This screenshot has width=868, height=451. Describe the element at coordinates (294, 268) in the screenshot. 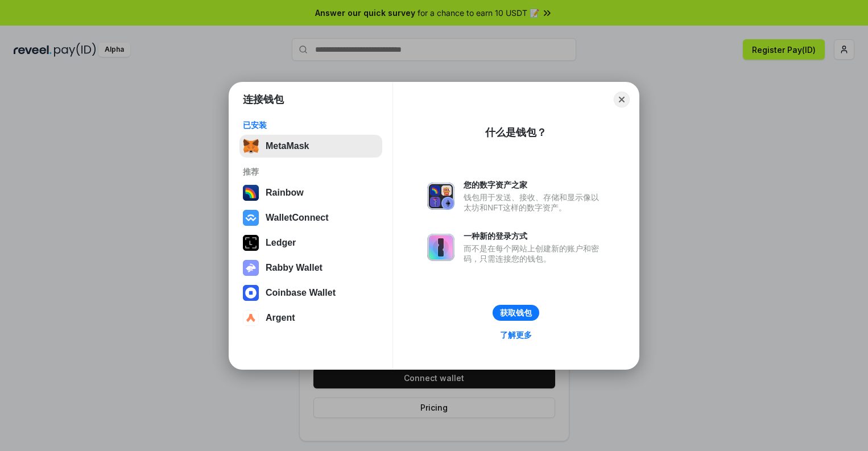

I see `div: Rabby Wallet` at that location.